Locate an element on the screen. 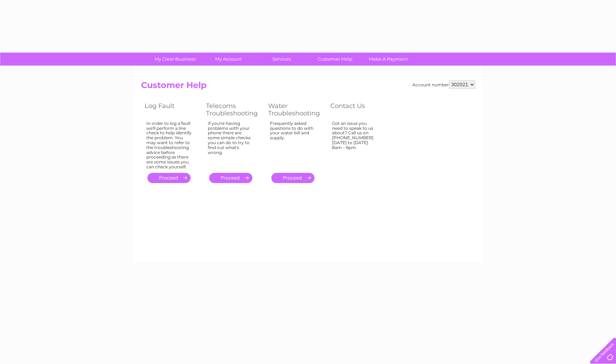 The width and height of the screenshot is (616, 364). a: Customer Help is located at coordinates (335, 59).